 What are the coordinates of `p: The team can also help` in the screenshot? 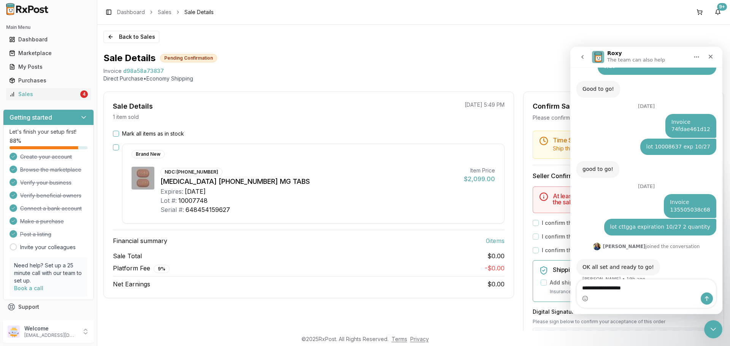 It's located at (66, 13).